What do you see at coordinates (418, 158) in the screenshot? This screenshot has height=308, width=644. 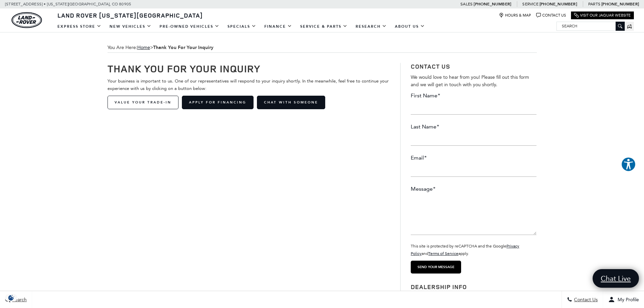 I see `label: Email` at bounding box center [418, 158].